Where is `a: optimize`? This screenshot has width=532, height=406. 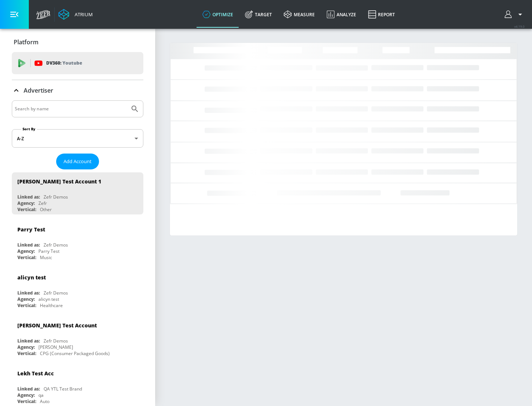
a: optimize is located at coordinates (218, 15).